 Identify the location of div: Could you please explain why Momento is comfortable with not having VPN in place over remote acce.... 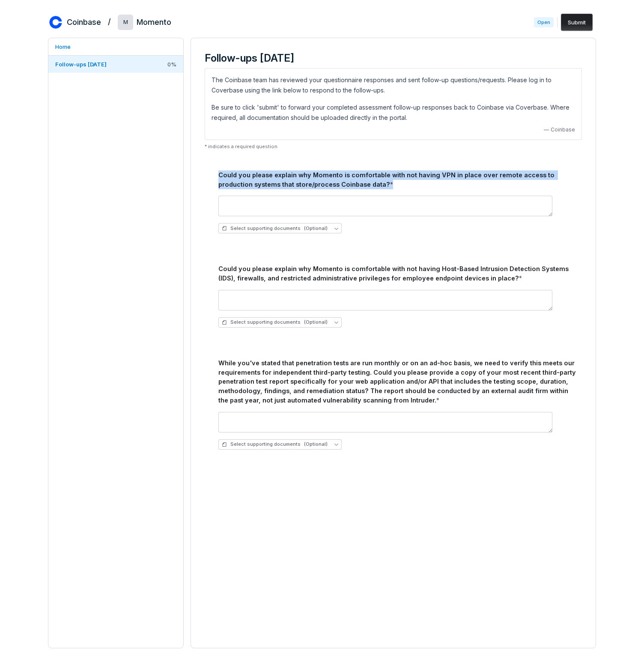
(398, 180).